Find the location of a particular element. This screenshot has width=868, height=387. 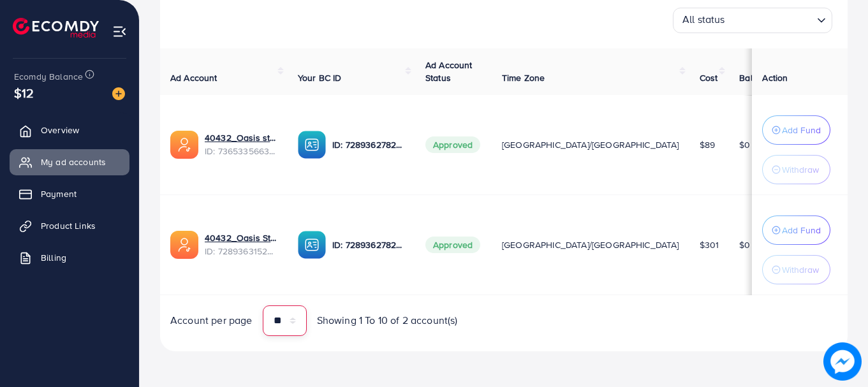

span: My ad accounts is located at coordinates (74, 162).